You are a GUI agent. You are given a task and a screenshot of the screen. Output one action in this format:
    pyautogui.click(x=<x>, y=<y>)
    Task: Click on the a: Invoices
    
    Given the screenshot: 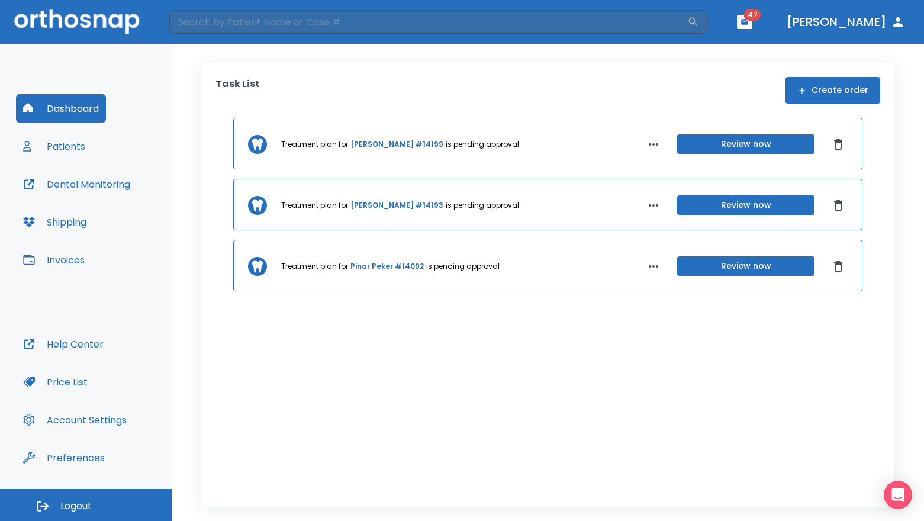 What is the action you would take?
    pyautogui.click(x=54, y=260)
    